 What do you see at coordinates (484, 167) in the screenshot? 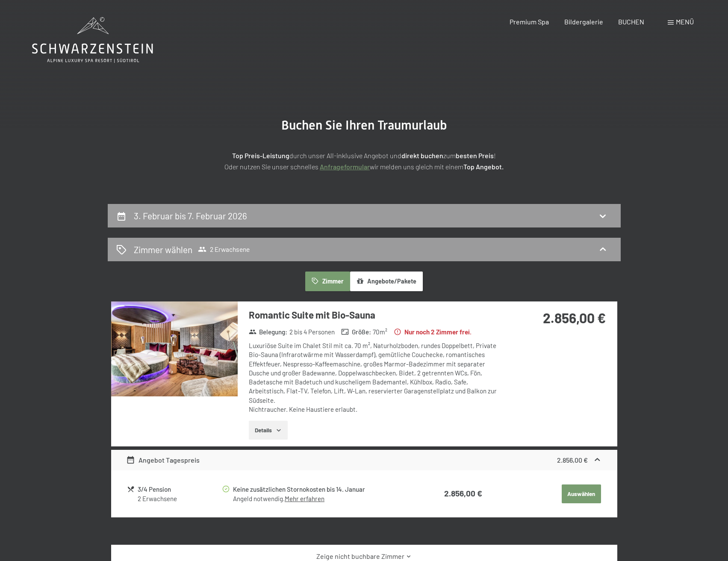
I see `strong: Top Angebot.` at bounding box center [484, 167].